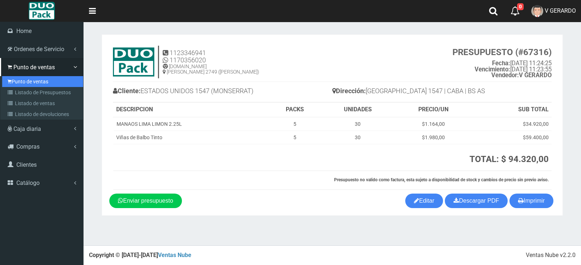  What do you see at coordinates (148, 201) in the screenshot?
I see `span: Enviar presupuesto` at bounding box center [148, 201].